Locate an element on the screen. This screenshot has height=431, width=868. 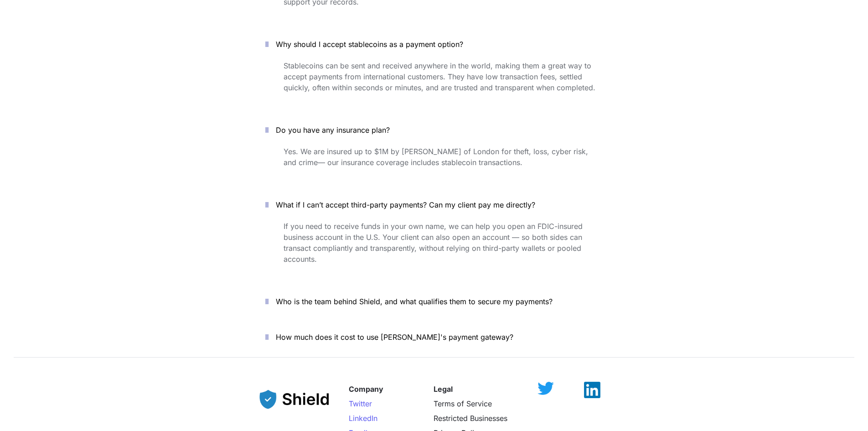
span: Why should I accept stablecoins as a payment option? is located at coordinates (370, 45).